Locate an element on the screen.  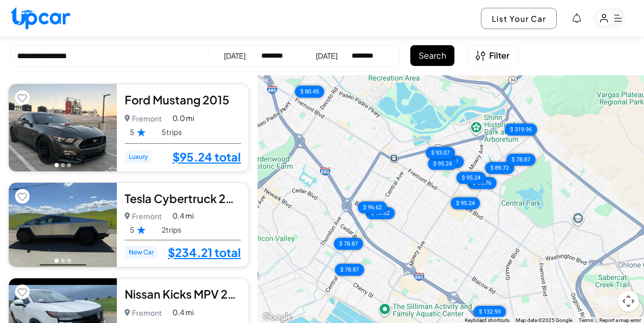
a: Terms (opens in new tab) is located at coordinates (586, 320).